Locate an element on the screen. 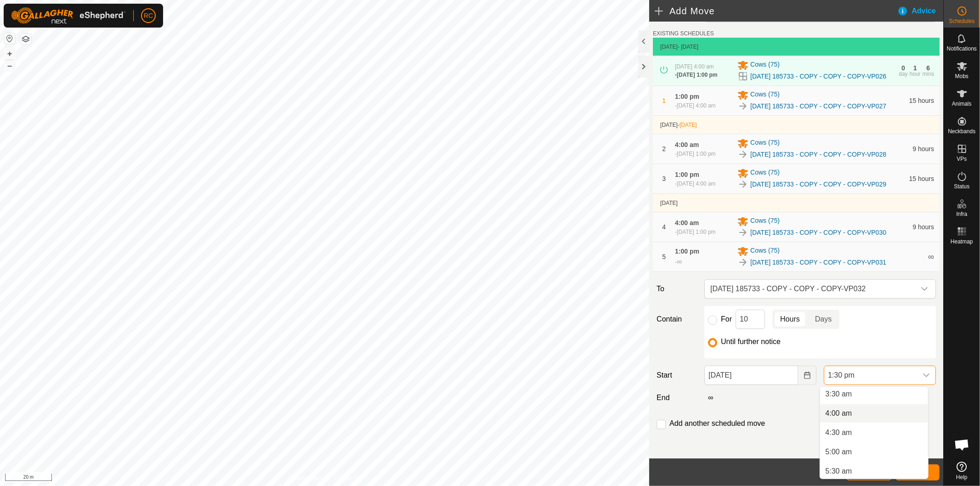 This screenshot has height=486, width=980. span: Status is located at coordinates (962, 186).